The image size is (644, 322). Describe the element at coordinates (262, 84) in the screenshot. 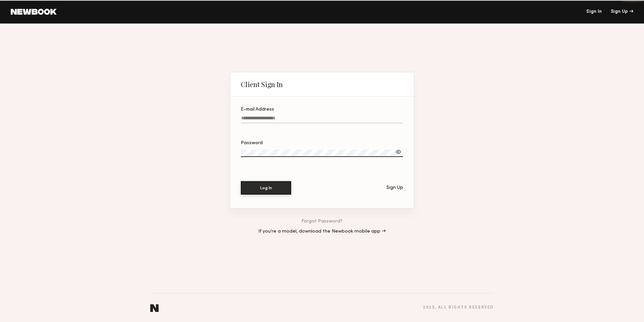

I see `div: Client Sign In` at that location.